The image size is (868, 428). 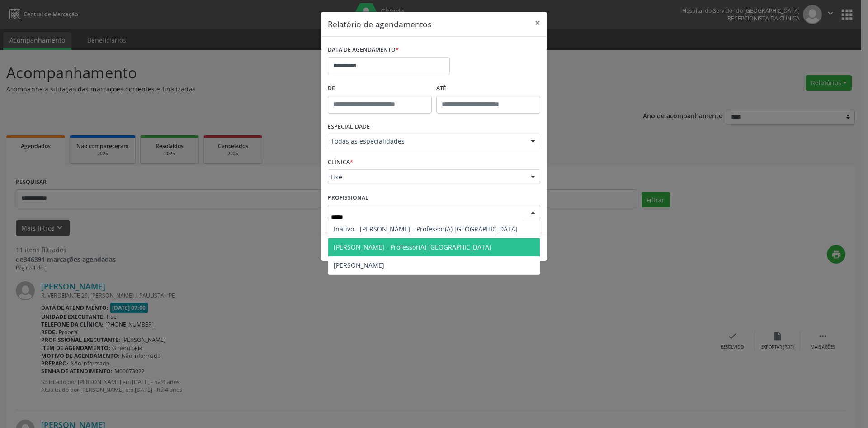 I want to click on h5: Relatório de agendamentos, so click(x=379, y=24).